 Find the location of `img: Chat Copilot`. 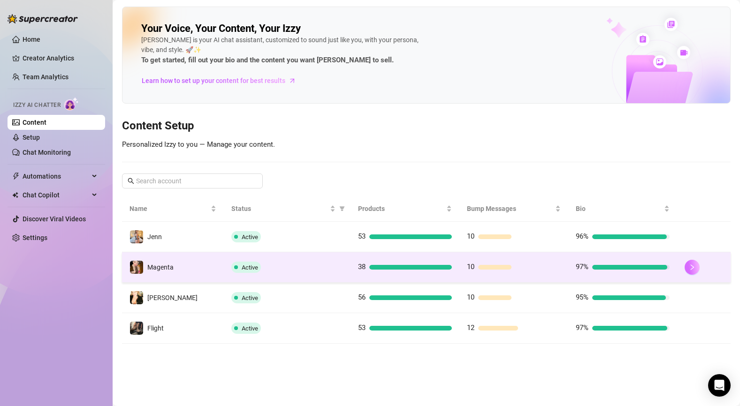

img: Chat Copilot is located at coordinates (15, 195).